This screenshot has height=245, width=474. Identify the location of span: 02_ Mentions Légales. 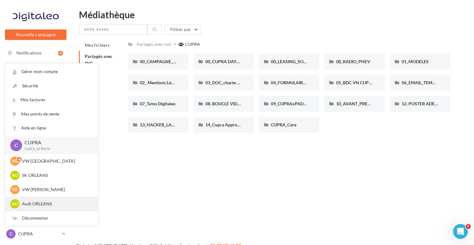
(160, 83).